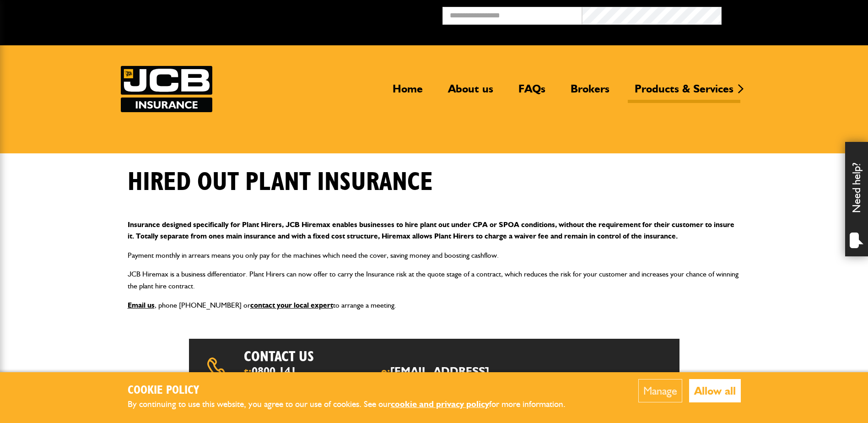 This screenshot has height=423, width=868. Describe the element at coordinates (791, 14) in the screenshot. I see `button: Broker Login` at that location.